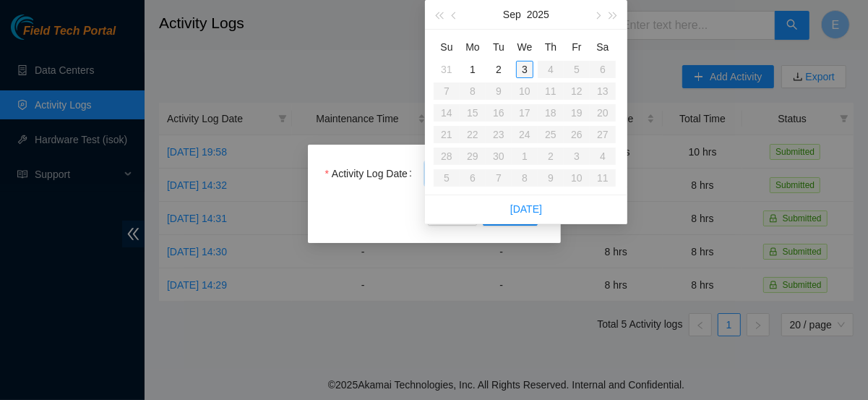 The width and height of the screenshot is (868, 400). Describe the element at coordinates (372, 174) in the screenshot. I see `label: Activity Log Date` at that location.